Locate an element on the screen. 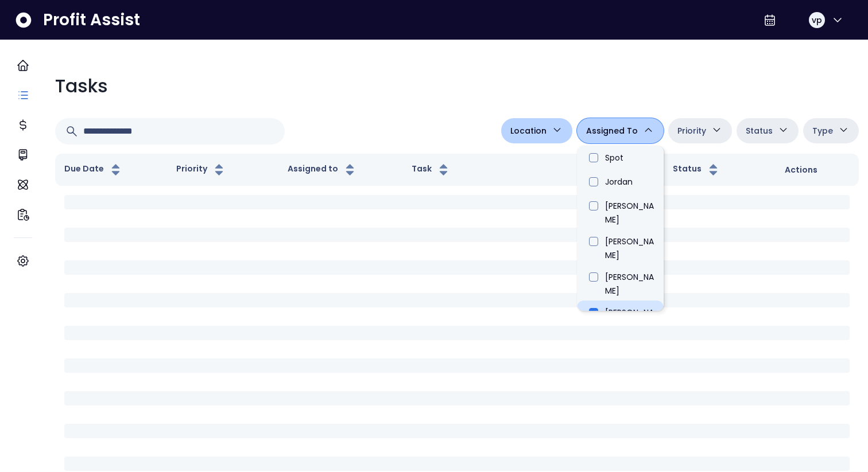  span: Type is located at coordinates (823, 131).